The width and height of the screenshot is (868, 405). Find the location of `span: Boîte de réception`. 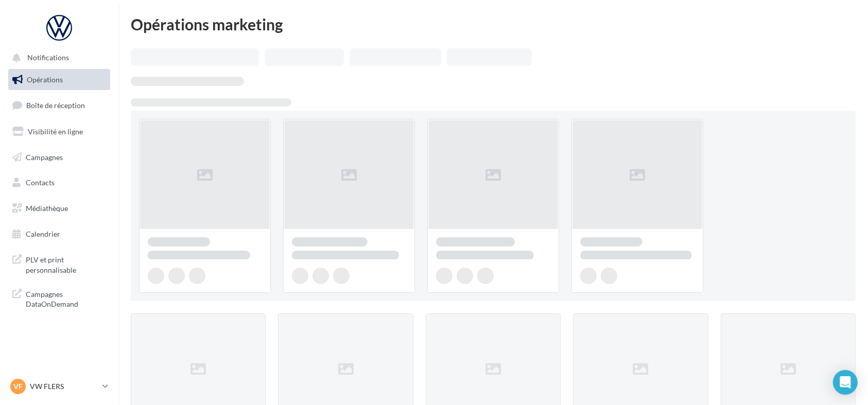

span: Boîte de réception is located at coordinates (56, 104).